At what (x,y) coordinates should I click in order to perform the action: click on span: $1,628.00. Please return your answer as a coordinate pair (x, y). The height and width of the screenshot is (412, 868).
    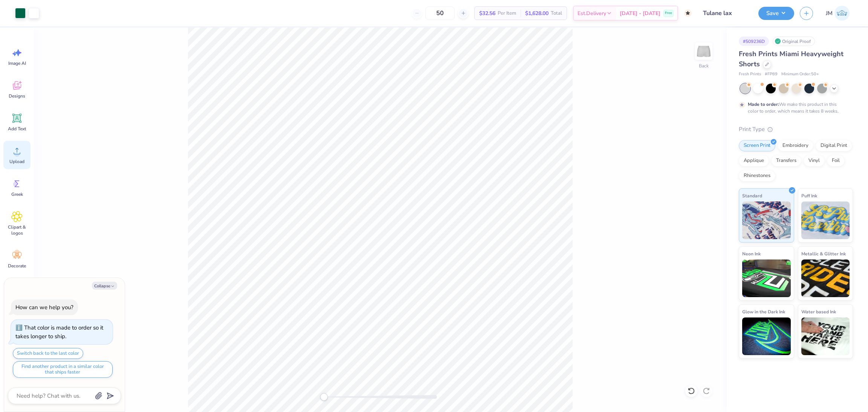
    Looking at the image, I should click on (537, 13).